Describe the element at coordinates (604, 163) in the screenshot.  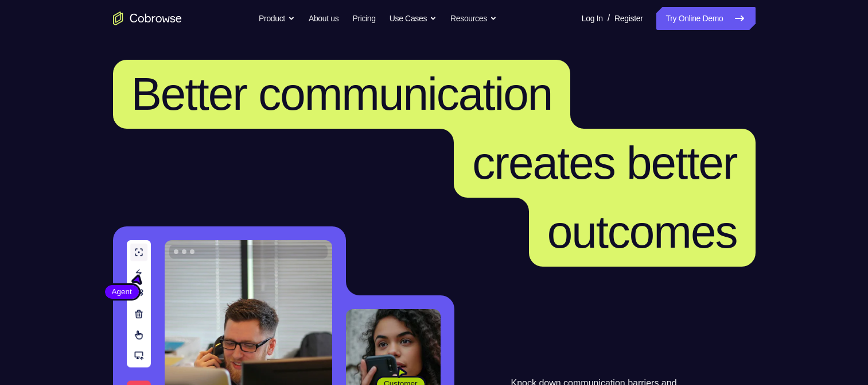
I see `span: creates better` at that location.